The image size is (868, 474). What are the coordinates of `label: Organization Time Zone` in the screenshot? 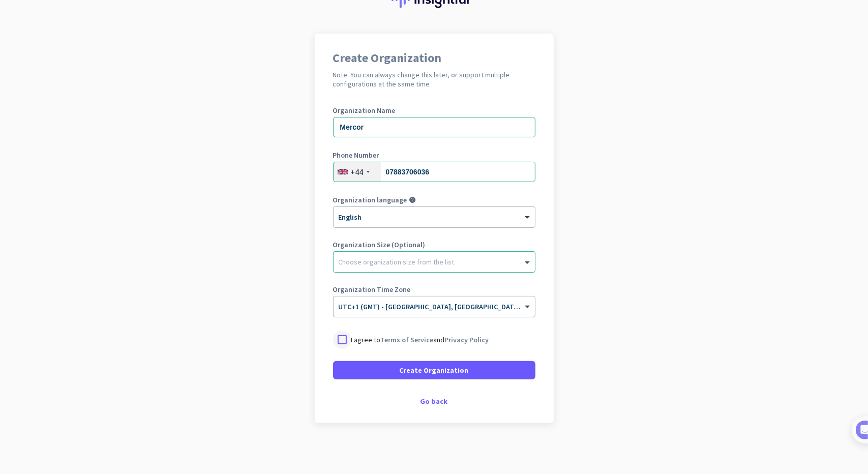 It's located at (434, 290).